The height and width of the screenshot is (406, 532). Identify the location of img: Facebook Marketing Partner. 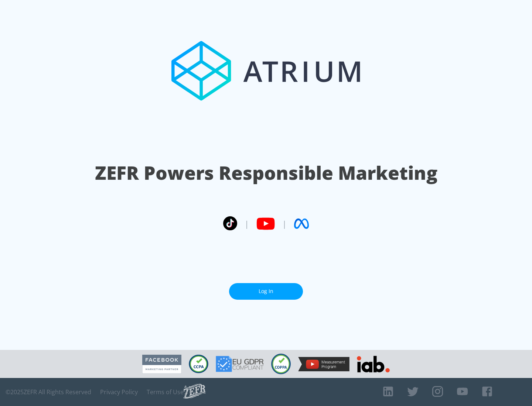
(162, 364).